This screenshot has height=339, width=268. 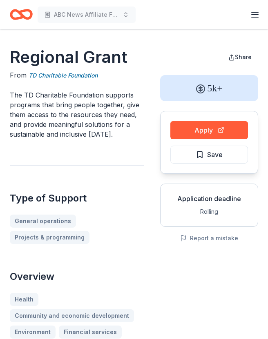 I want to click on h1: Regional Grant, so click(x=77, y=57).